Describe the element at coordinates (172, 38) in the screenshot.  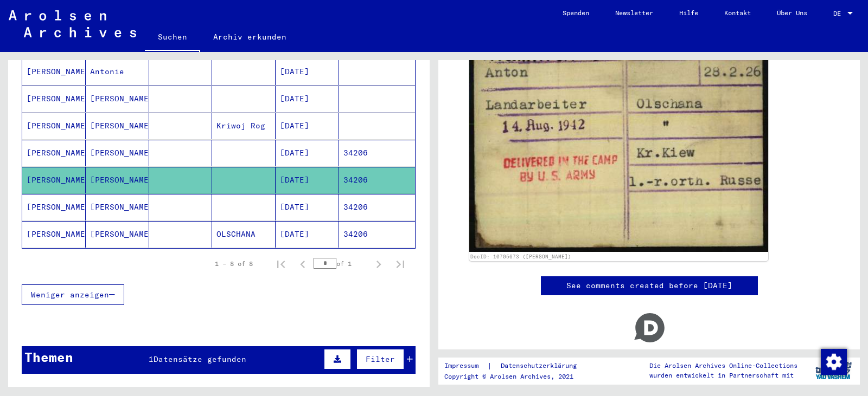
I see `a: Suchen` at that location.